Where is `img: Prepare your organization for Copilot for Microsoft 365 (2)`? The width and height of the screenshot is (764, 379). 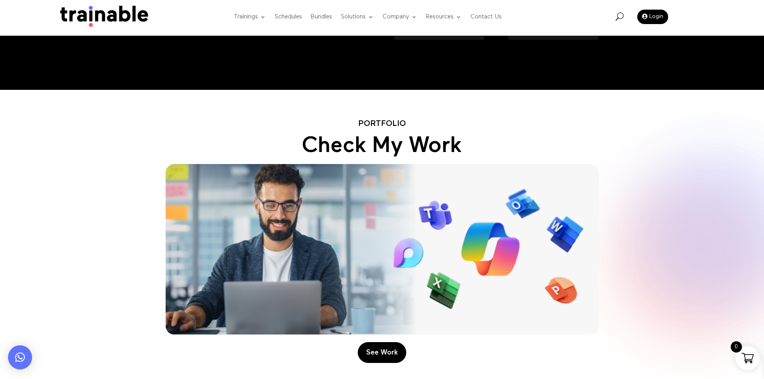 img: Prepare your organization for Copilot for Microsoft 365 (2) is located at coordinates (382, 249).